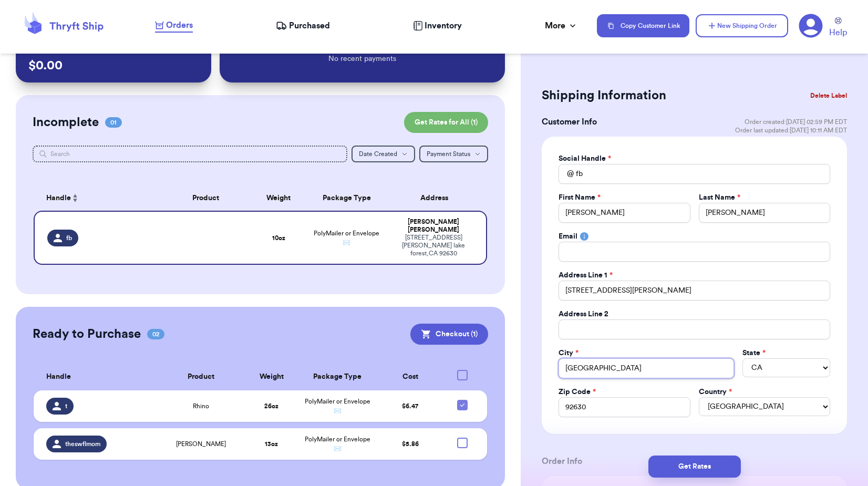 The image size is (868, 486). What do you see at coordinates (579, 197) in the screenshot?
I see `label: First Name` at bounding box center [579, 197].